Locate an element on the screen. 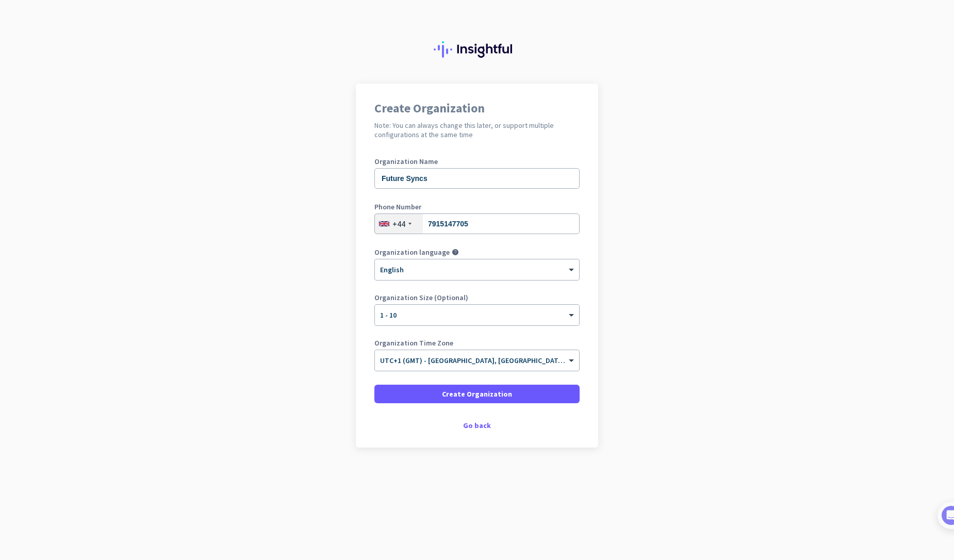 The height and width of the screenshot is (560, 954). img: Insightful is located at coordinates (477, 49).